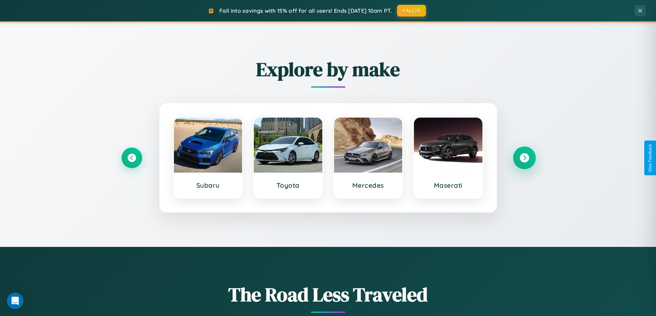 The width and height of the screenshot is (656, 316). I want to click on h3: Maserati, so click(448, 186).